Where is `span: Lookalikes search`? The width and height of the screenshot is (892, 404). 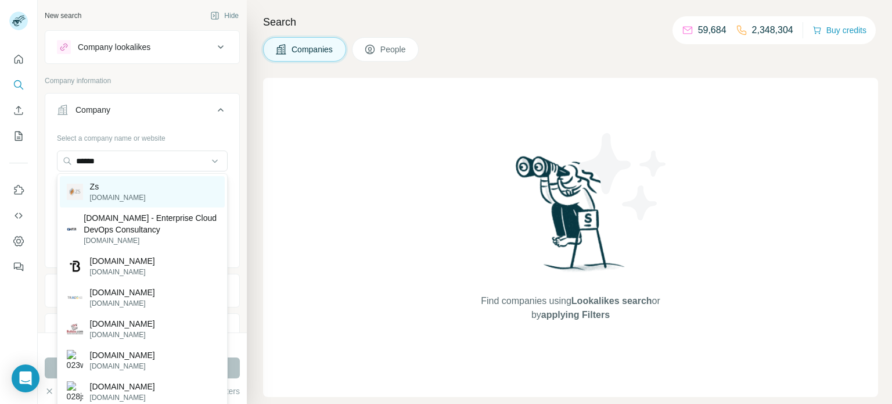
span: Lookalikes search is located at coordinates (612, 300).